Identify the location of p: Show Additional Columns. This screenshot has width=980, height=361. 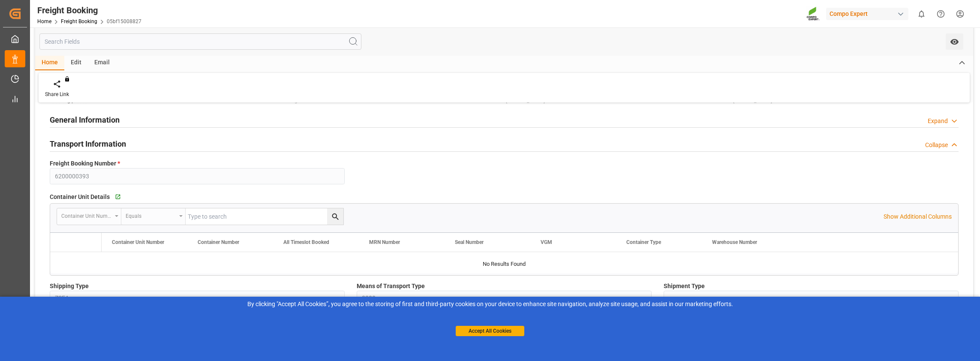
(918, 216).